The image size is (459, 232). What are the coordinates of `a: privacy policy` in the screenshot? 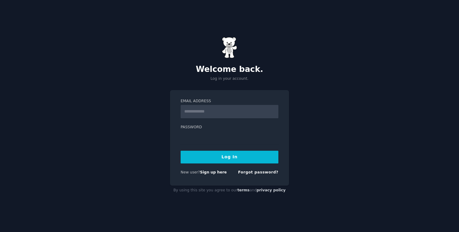 It's located at (271, 191).